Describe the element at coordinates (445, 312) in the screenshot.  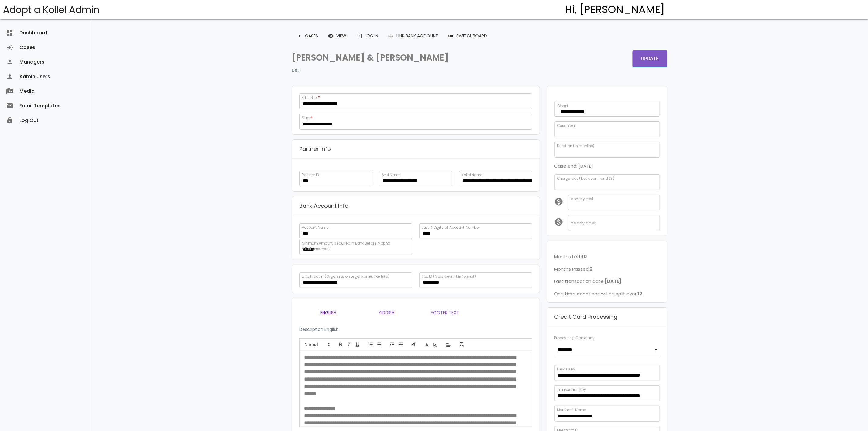
I see `a: Footer Text` at that location.